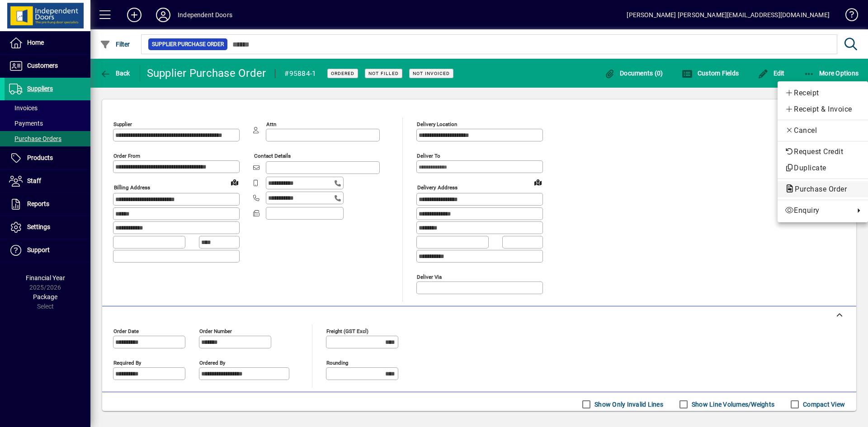 This screenshot has height=427, width=868. What do you see at coordinates (823, 168) in the screenshot?
I see `span: Duplicate` at bounding box center [823, 168].